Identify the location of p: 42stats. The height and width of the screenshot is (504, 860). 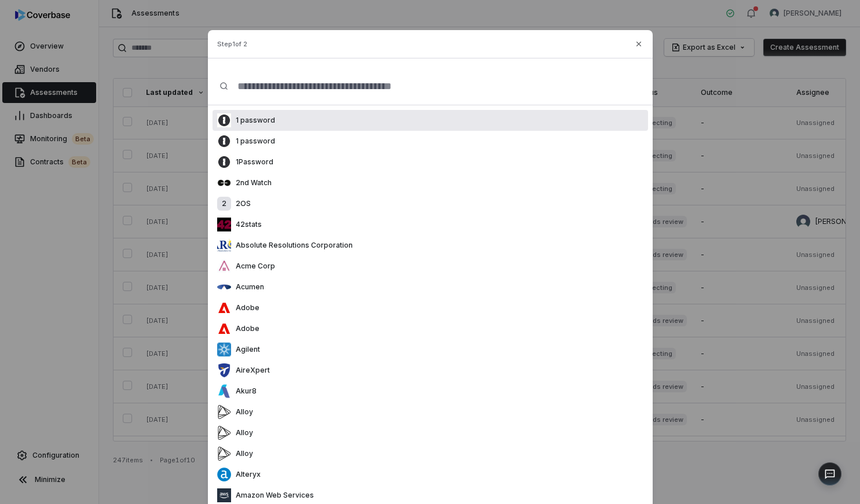
(247, 224).